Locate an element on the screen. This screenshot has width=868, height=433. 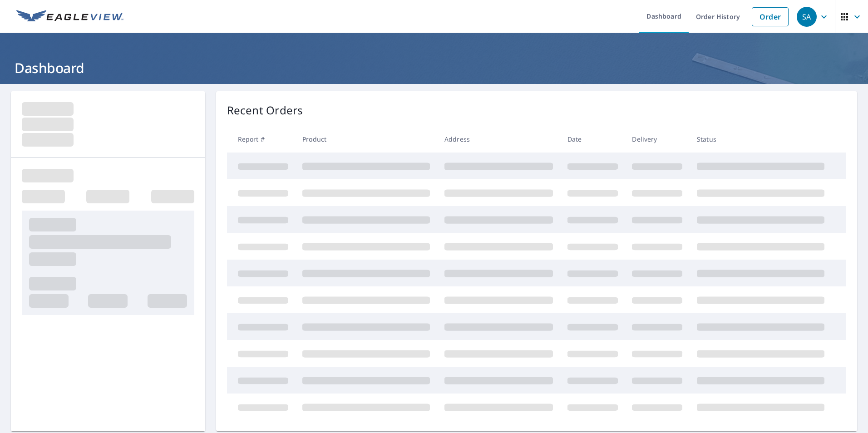
a: Order is located at coordinates (770, 17).